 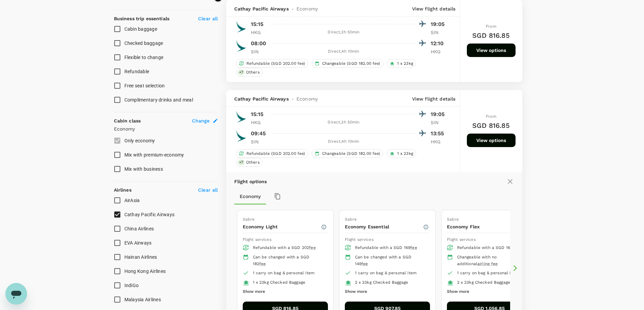 What do you see at coordinates (139, 141) in the screenshot?
I see `span: Only economy` at bounding box center [139, 141].